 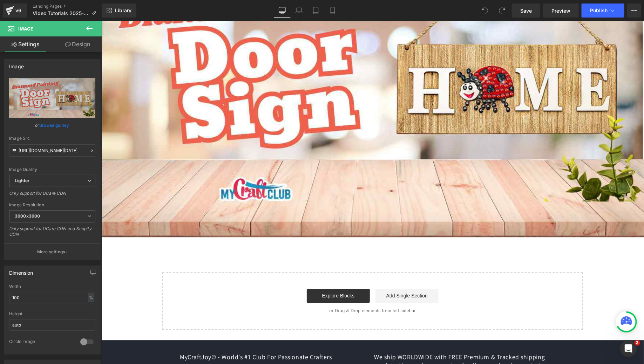 What do you see at coordinates (60, 13) in the screenshot?
I see `span: Video Tutorials 2025-01` at bounding box center [60, 13].